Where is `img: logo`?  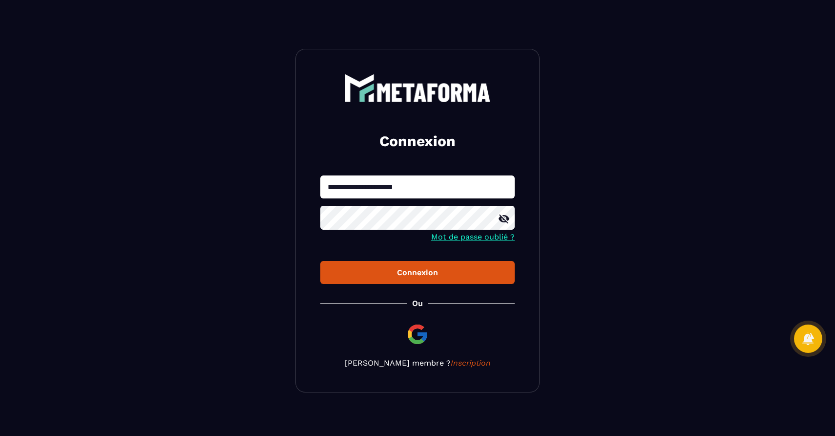
img: logo is located at coordinates (418, 88).